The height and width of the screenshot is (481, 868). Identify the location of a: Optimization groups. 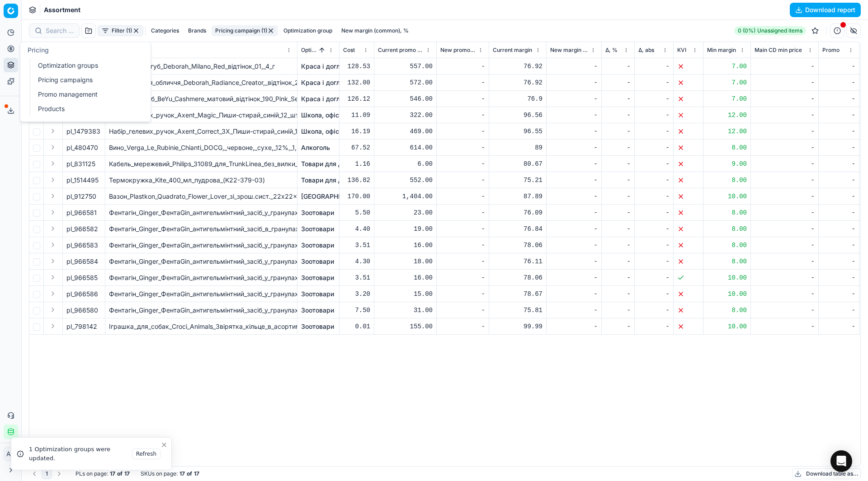
(87, 65).